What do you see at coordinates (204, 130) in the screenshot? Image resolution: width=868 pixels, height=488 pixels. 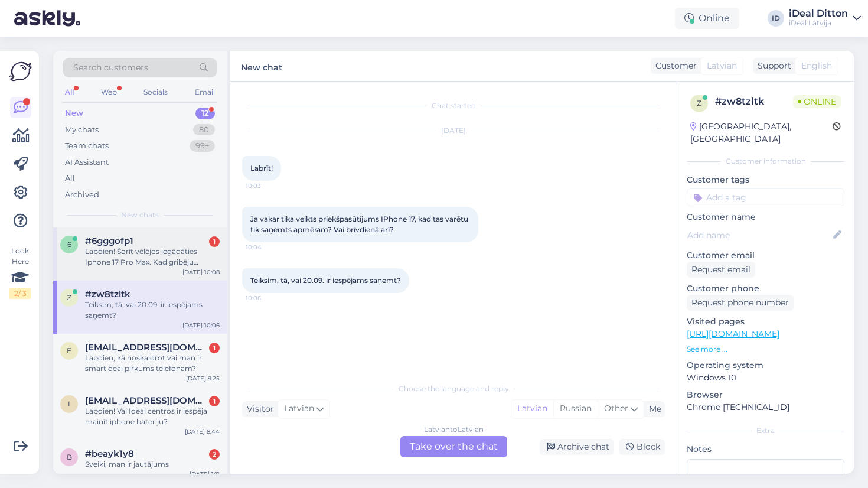 I see `div: 80` at bounding box center [204, 130].